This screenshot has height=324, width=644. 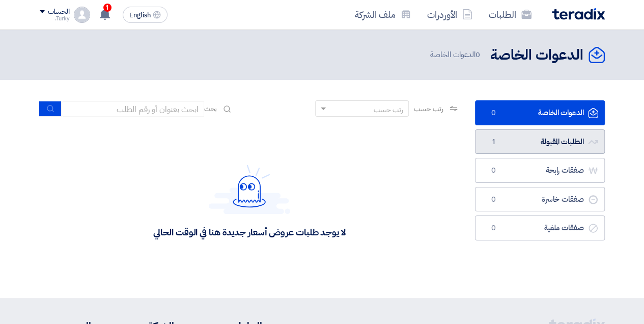 I want to click on span: بحث, so click(x=211, y=109).